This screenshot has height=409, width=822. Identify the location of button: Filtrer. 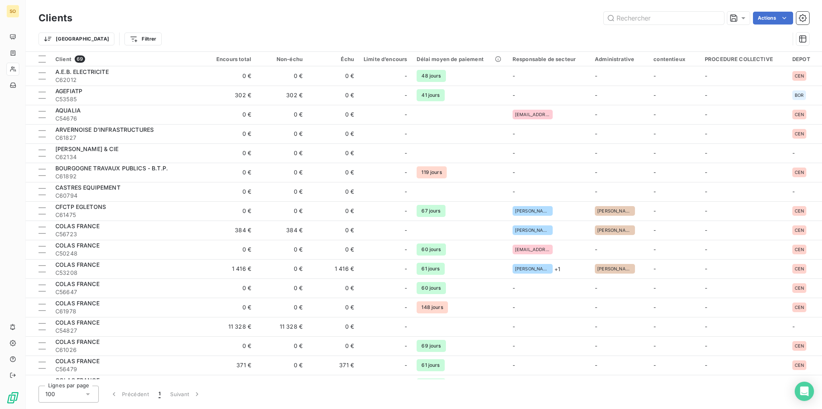
(143, 39).